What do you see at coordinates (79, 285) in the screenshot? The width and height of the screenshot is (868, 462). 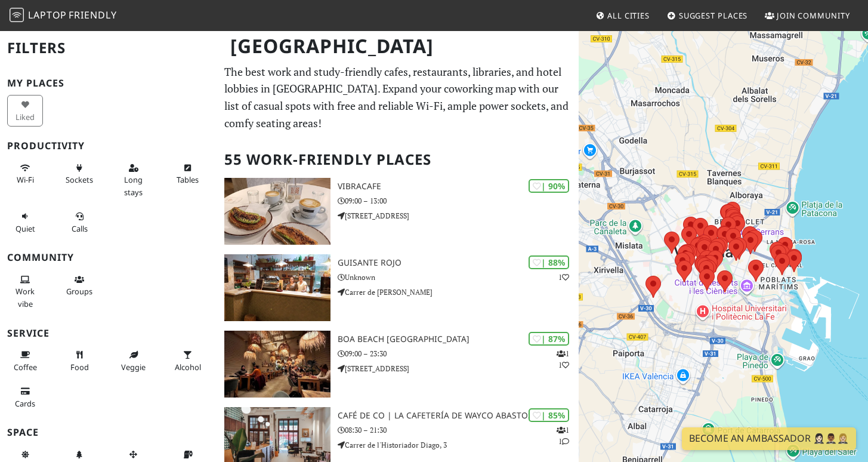 I see `button: Groups` at bounding box center [79, 285].